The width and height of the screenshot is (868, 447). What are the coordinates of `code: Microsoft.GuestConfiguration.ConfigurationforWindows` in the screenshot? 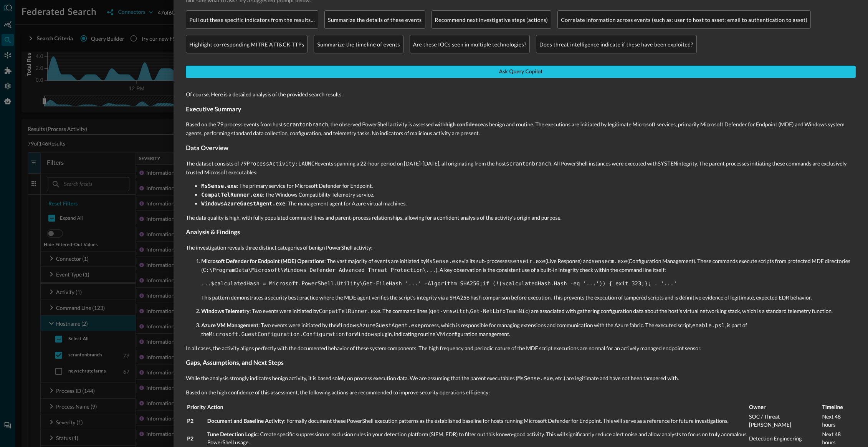 It's located at (293, 334).